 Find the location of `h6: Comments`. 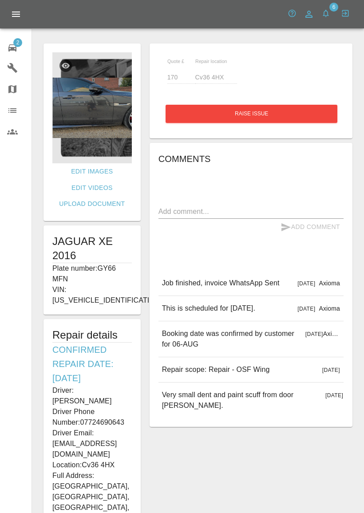

h6: Comments is located at coordinates (251, 159).